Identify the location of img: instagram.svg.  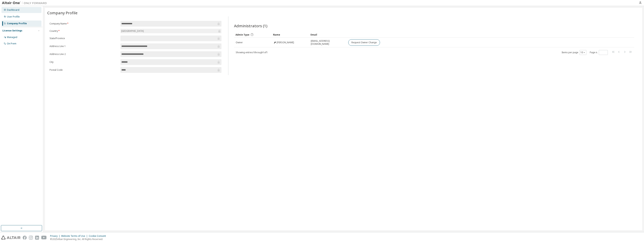
(31, 238).